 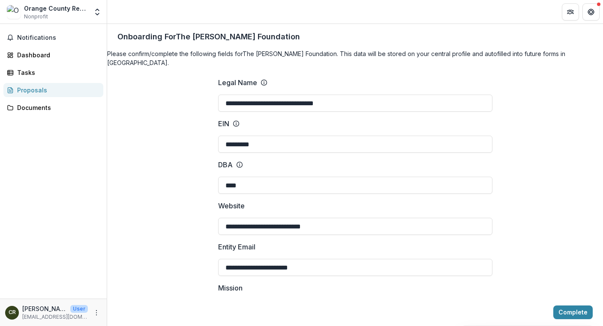 I want to click on p: Entity Email, so click(x=237, y=247).